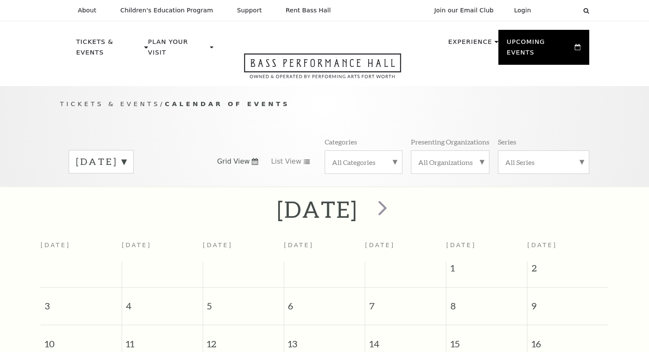 The width and height of the screenshot is (649, 352). What do you see at coordinates (162, 302) in the screenshot?
I see `span: 4` at bounding box center [162, 302].